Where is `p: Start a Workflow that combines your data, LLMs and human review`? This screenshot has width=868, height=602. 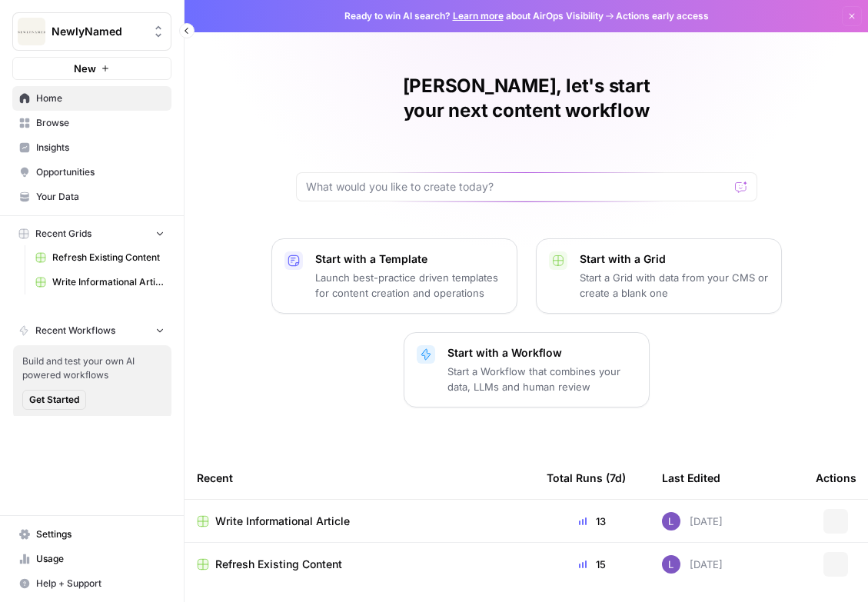
p: Start a Workflow that combines your data, LLMs and human review is located at coordinates (542, 379).